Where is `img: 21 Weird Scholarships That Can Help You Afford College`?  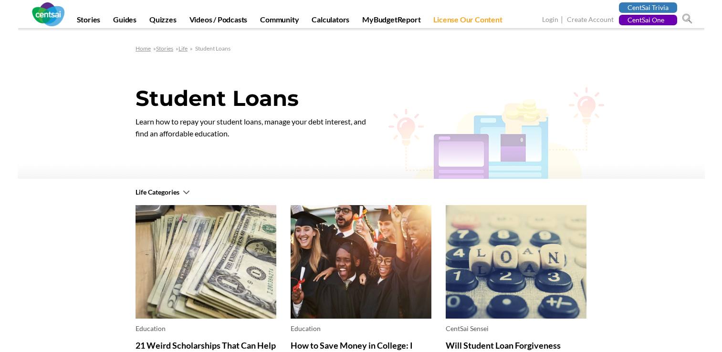
img: 21 Weird Scholarships That Can Help You Afford College is located at coordinates (206, 262).